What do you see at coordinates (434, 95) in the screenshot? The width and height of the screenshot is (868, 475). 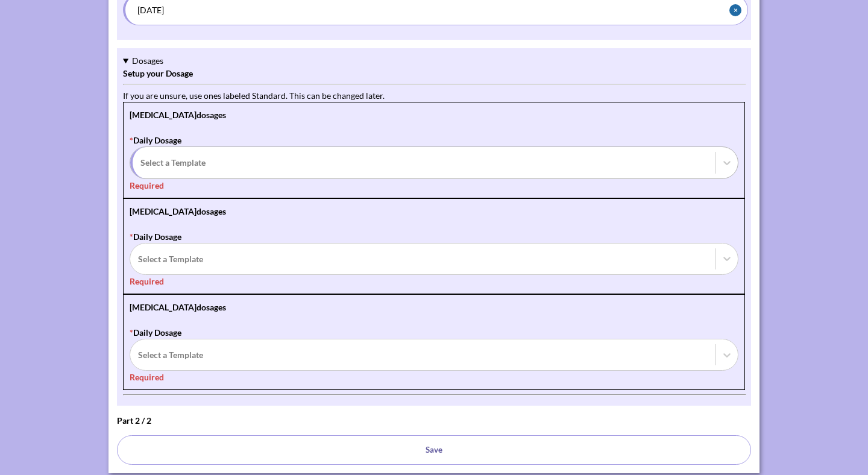 I see `p: If you are unsure, use ones labeled Standard. This can be changed later.` at bounding box center [434, 95].